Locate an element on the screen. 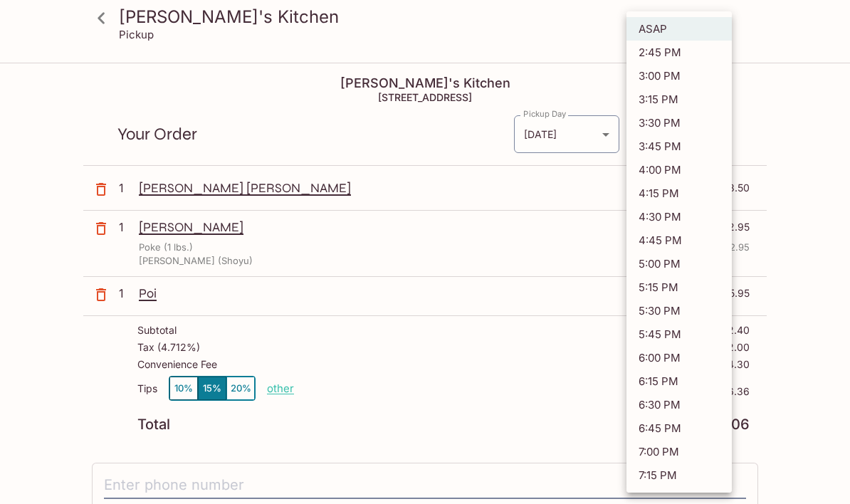 This screenshot has width=850, height=504. li: 6:45 PM is located at coordinates (679, 428).